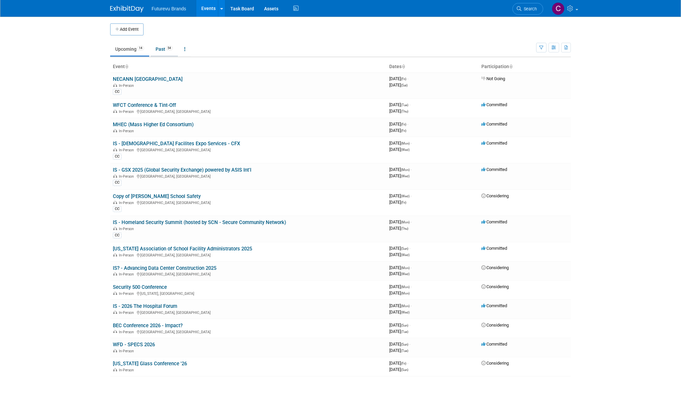  Describe the element at coordinates (148, 326) in the screenshot. I see `a: BEC Conference 2026 - Impact?` at that location.